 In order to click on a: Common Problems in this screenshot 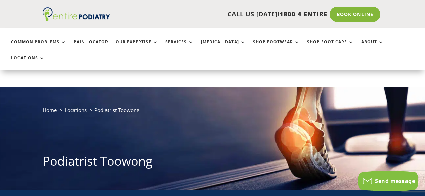, I will do `click(39, 47)`.